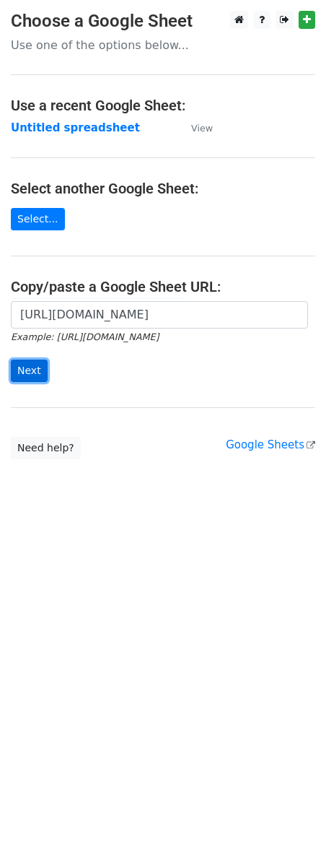 This screenshot has width=326, height=868. Describe the element at coordinates (37, 218) in the screenshot. I see `a: Select...` at that location.